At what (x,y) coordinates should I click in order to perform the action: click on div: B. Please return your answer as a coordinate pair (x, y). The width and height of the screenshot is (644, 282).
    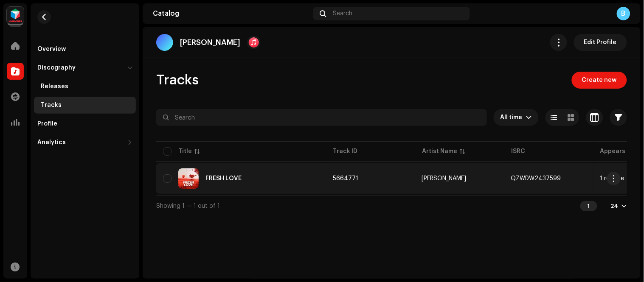
    Looking at the image, I should click on (624, 13).